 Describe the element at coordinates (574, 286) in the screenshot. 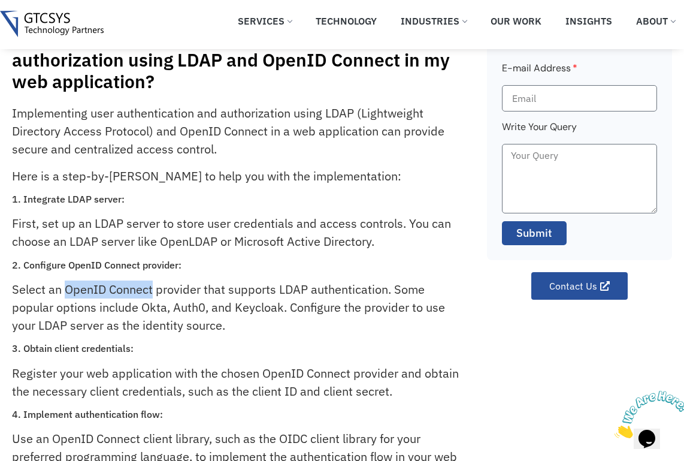

I see `span: Contact Us` at that location.